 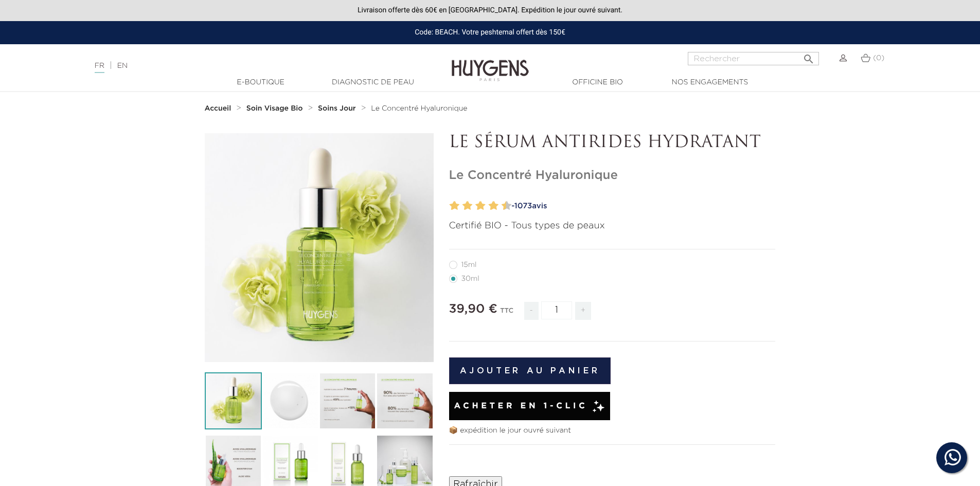 I want to click on a: Soin Visage Bio, so click(x=276, y=109).